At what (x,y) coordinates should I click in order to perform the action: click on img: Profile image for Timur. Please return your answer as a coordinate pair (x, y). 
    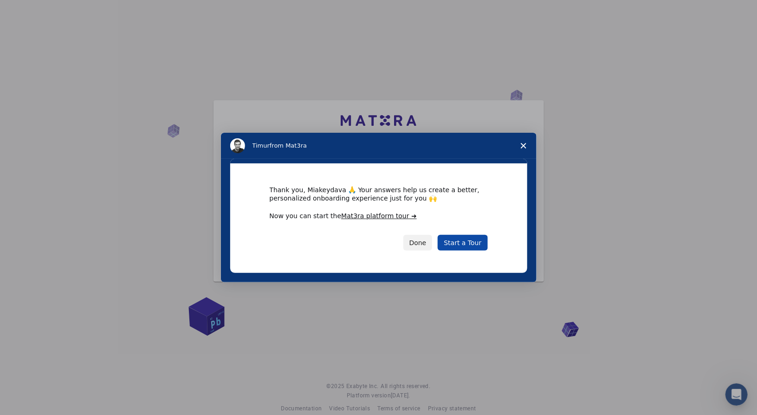
    Looking at the image, I should click on (238, 146).